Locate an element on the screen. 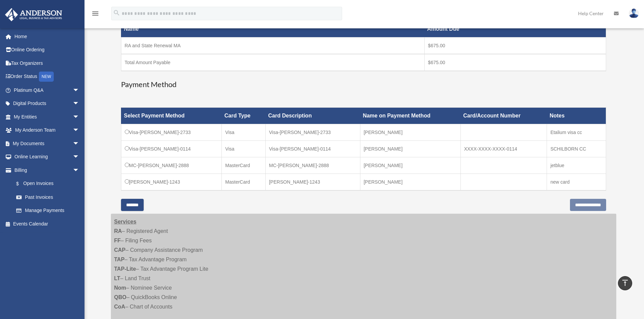 The image size is (644, 319). td: SCHILBORN CC is located at coordinates (577, 149).